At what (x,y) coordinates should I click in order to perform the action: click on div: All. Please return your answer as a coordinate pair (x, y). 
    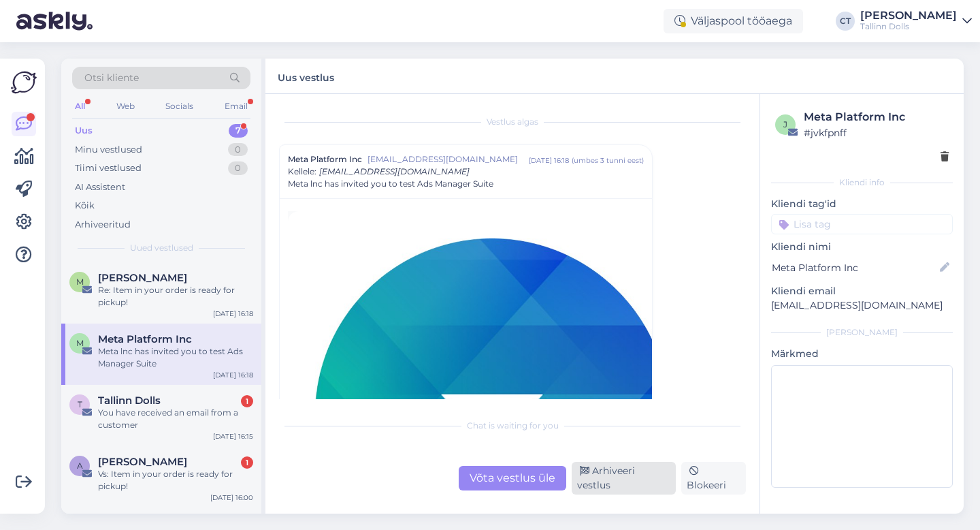
    Looking at the image, I should click on (79, 106).